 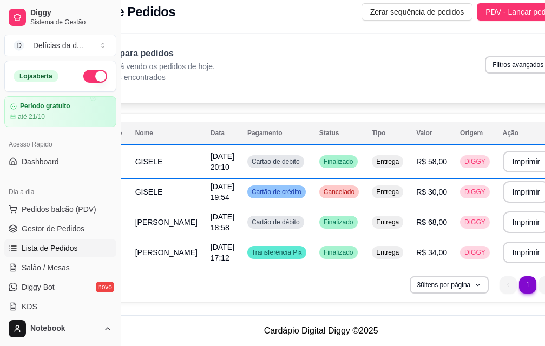 I want to click on span: Sistema de Gestão, so click(x=71, y=22).